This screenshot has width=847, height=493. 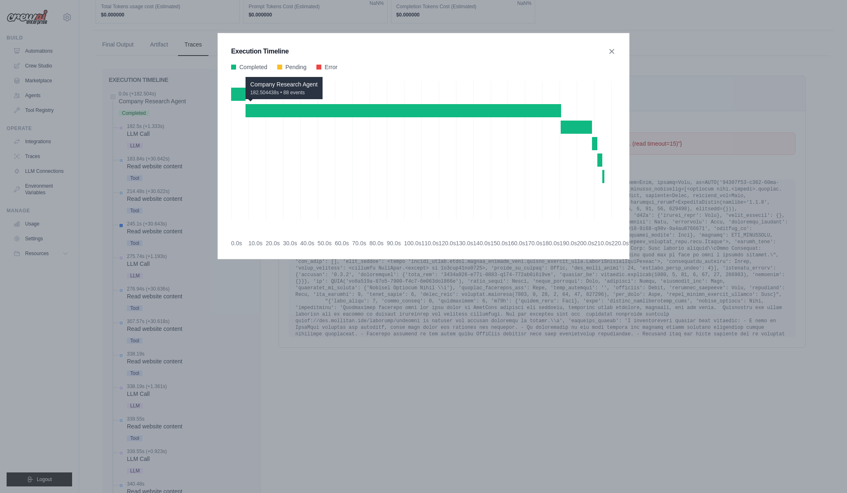 What do you see at coordinates (603, 243) in the screenshot?
I see `div: 210.0s` at bounding box center [603, 243].